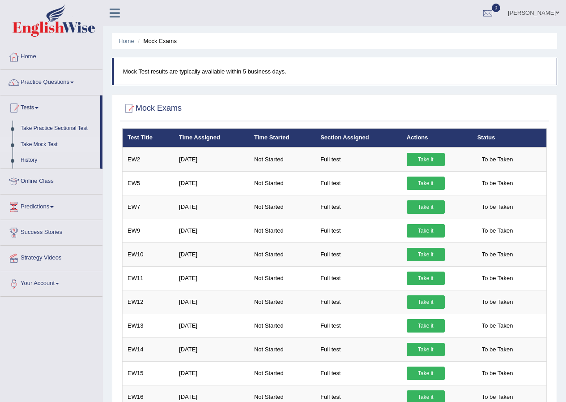 This screenshot has width=566, height=402. Describe the element at coordinates (149, 206) in the screenshot. I see `td: EW7` at that location.